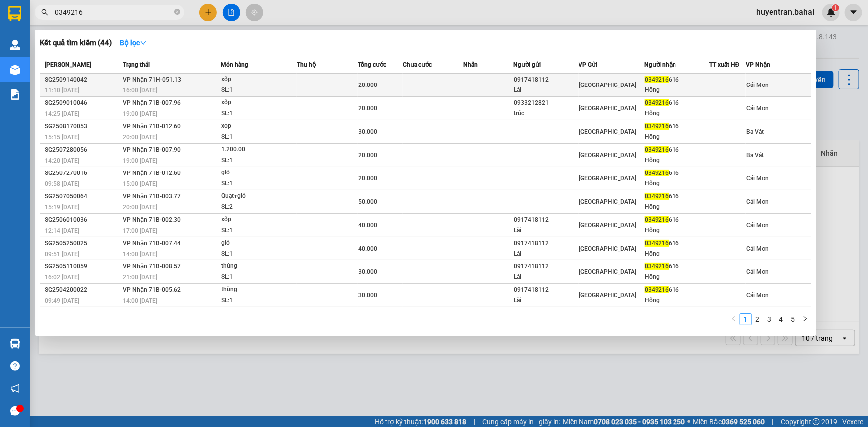  What do you see at coordinates (259, 173) in the screenshot?
I see `div: giỏ` at bounding box center [259, 173].